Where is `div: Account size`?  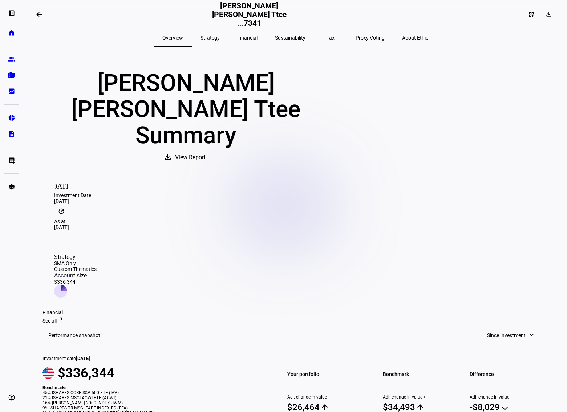
div: Account size is located at coordinates (75, 275).